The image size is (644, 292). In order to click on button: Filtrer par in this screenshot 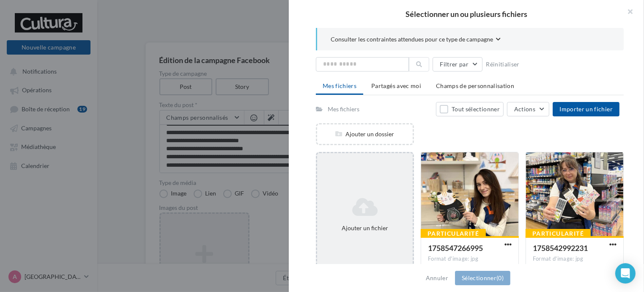, I will do `click(458, 64)`.